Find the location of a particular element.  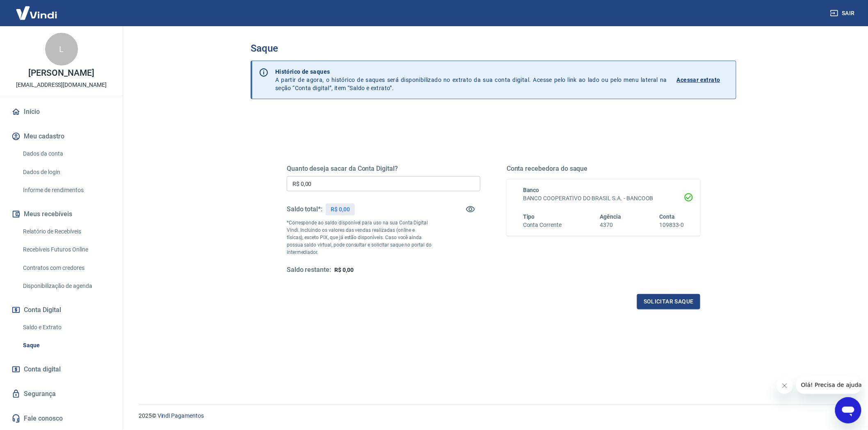

h6: BANCO COOPERATIVO DO BRASIL S.A. - BANCOOB is located at coordinates (603, 199).